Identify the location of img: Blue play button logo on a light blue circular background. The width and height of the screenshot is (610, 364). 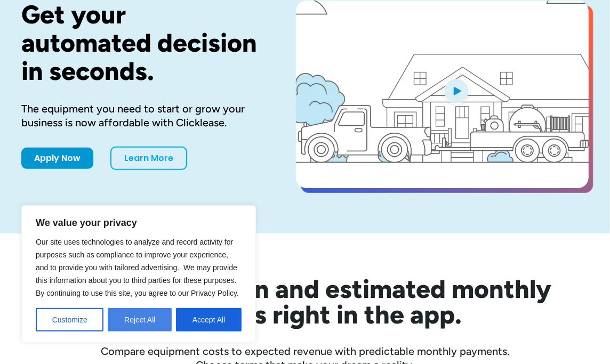
(457, 90).